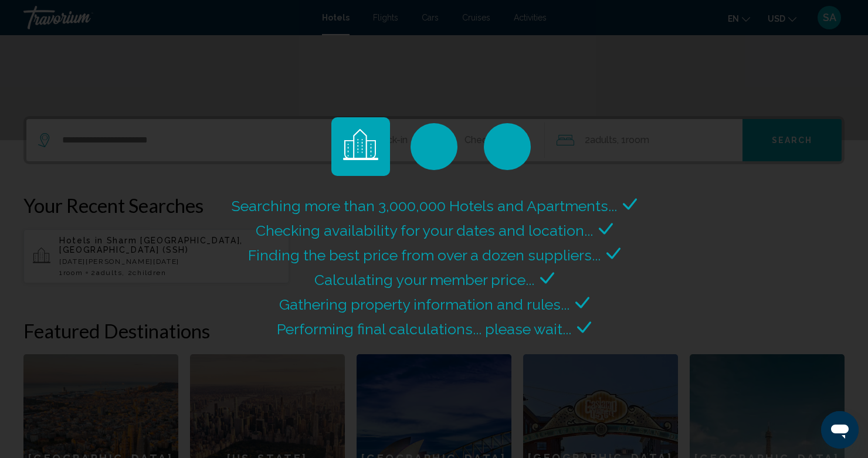 The height and width of the screenshot is (458, 868). Describe the element at coordinates (424, 304) in the screenshot. I see `span: Gathering property information and rules...` at that location.